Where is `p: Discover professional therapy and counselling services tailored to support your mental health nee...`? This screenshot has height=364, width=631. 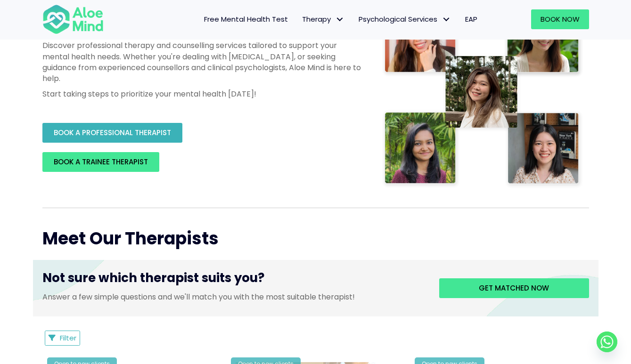 p: Discover professional therapy and counselling services tailored to support your mental health nee... is located at coordinates (203, 62).